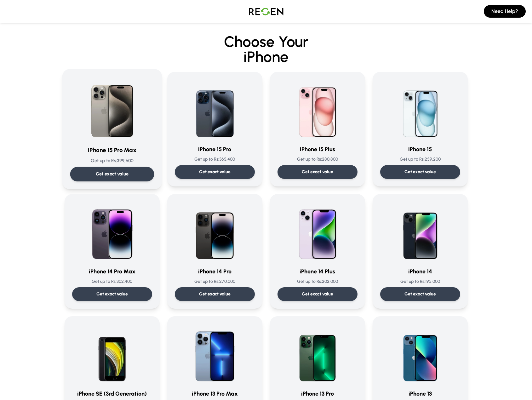 This screenshot has width=532, height=400. What do you see at coordinates (420, 394) in the screenshot?
I see `h3: iPhone 13` at bounding box center [420, 394].